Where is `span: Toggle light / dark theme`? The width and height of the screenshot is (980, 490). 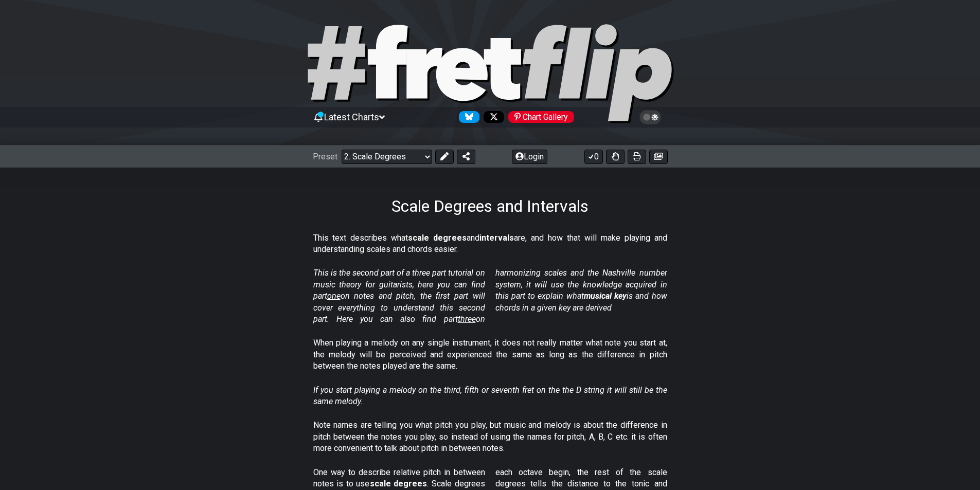
span: Toggle light / dark theme is located at coordinates (650, 117).